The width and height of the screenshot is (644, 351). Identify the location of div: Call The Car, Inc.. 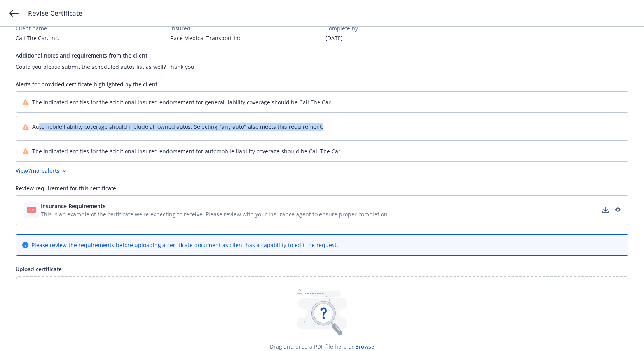
(90, 38).